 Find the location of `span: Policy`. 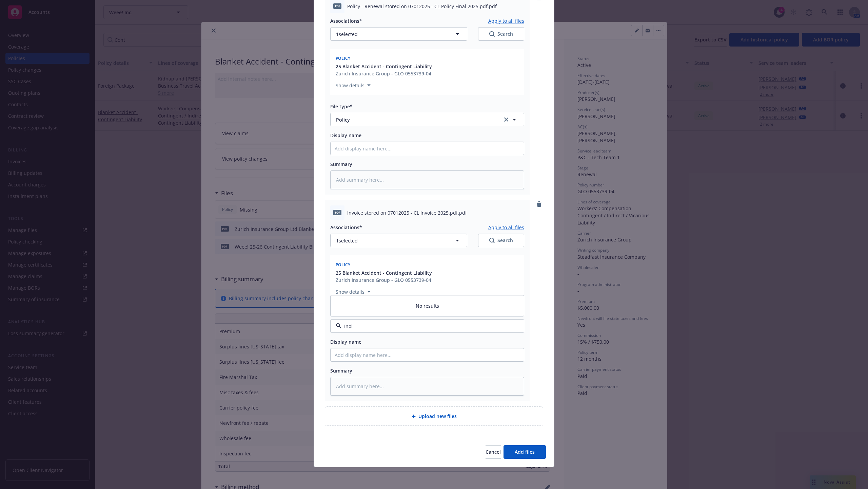

span: Policy is located at coordinates (343, 265).